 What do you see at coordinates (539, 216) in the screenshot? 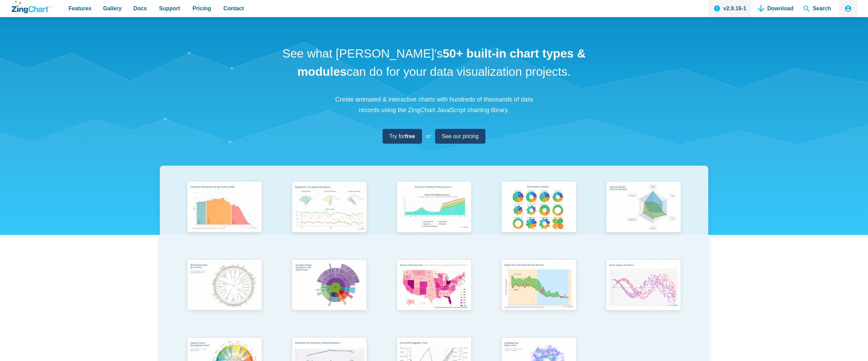
I see `a: Pie Transform Options` at bounding box center [539, 216].